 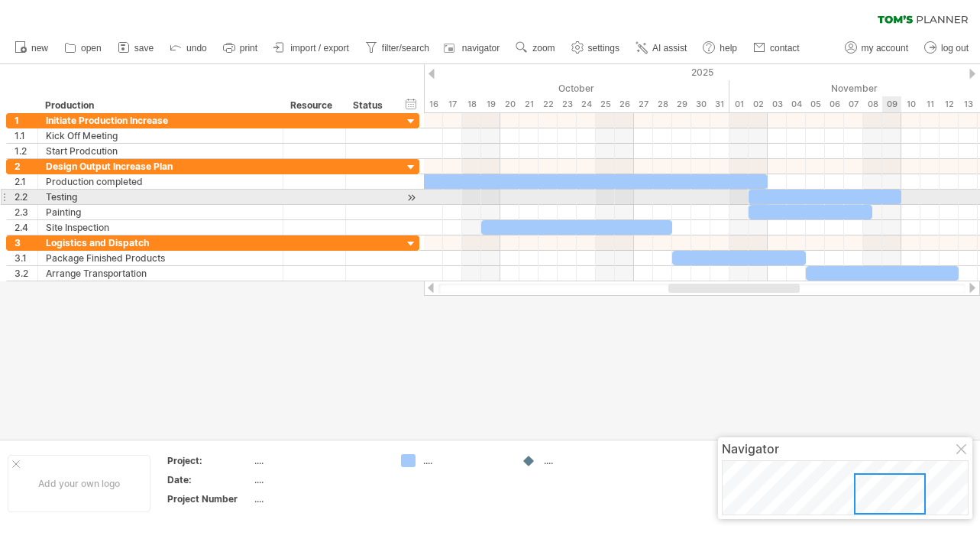 I want to click on div: Wednesday, 29 October 2025, so click(x=681, y=104).